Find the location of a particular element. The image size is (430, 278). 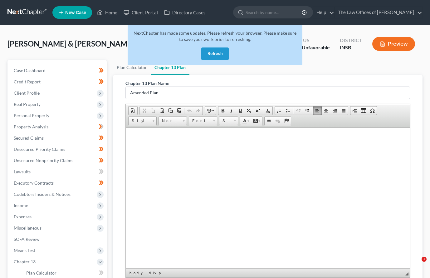

span: Expenses is located at coordinates (22, 216).